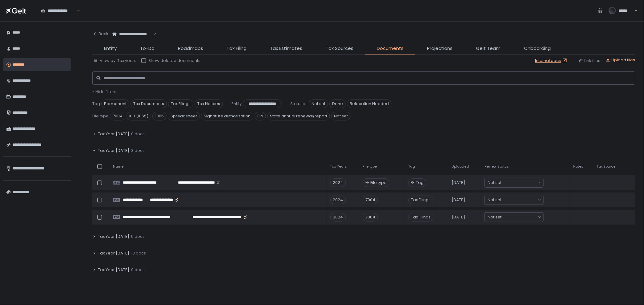 This screenshot has height=305, width=644. What do you see at coordinates (209, 104) in the screenshot?
I see `span: Tax Notices` at bounding box center [209, 104].